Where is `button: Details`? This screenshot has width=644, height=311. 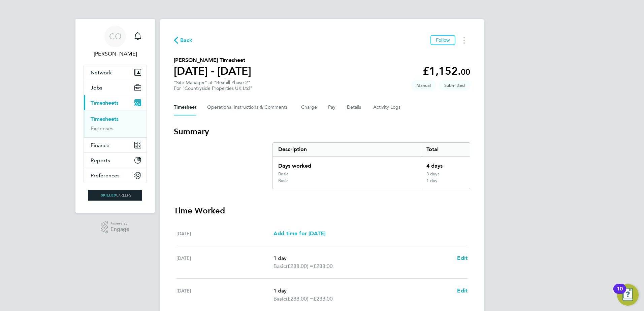
button: Details is located at coordinates (355, 107).